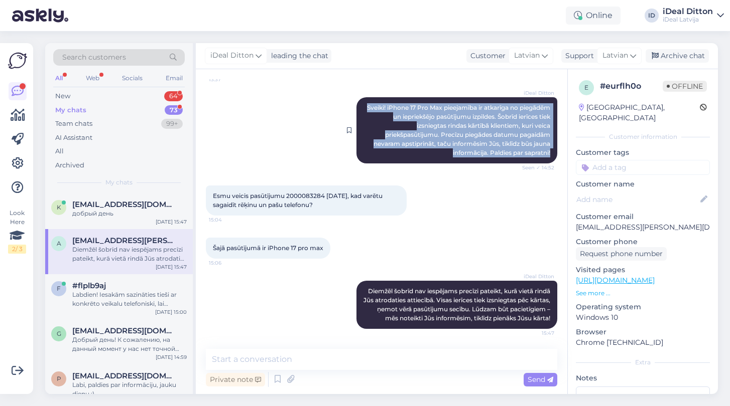 The image size is (730, 406). What do you see at coordinates (651, 16) in the screenshot?
I see `div: ID` at bounding box center [651, 16].